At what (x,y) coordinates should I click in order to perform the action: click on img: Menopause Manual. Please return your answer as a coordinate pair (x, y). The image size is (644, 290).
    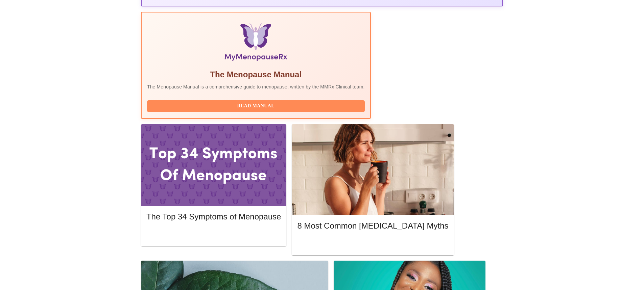
    Looking at the image, I should click on (255, 44).